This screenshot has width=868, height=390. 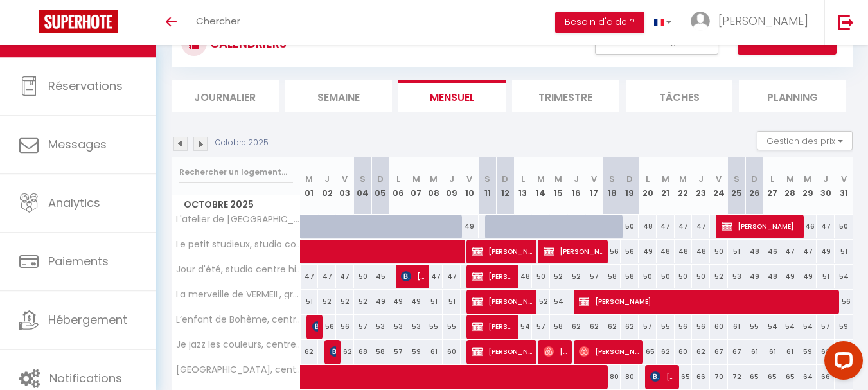 What do you see at coordinates (78, 261) in the screenshot?
I see `span: Paiements` at bounding box center [78, 261].